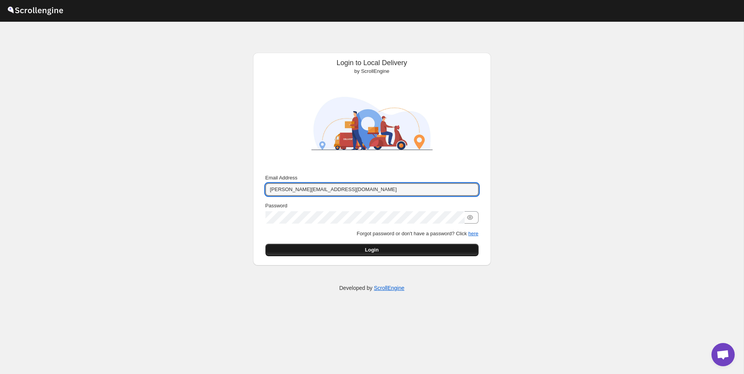 This screenshot has width=744, height=374. I want to click on span: by ScrollEngine, so click(372, 71).